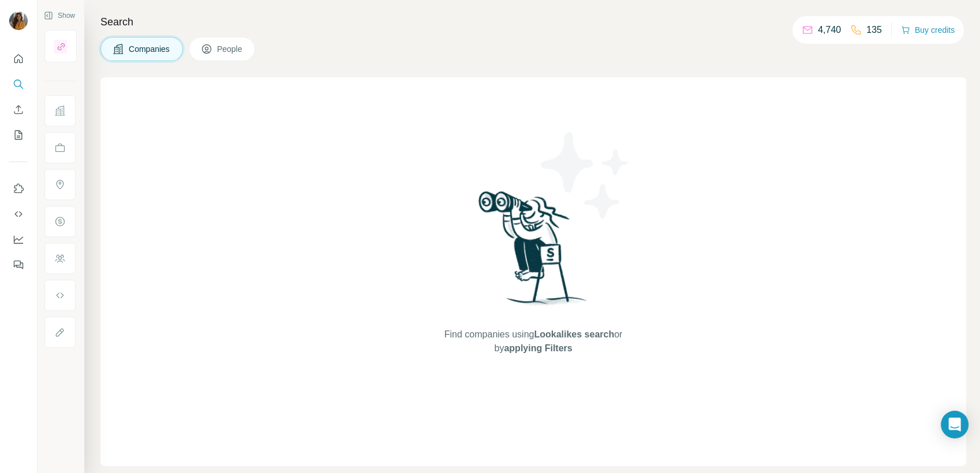  Describe the element at coordinates (585, 175) in the screenshot. I see `img: Surfe Illustration - Stars` at that location.